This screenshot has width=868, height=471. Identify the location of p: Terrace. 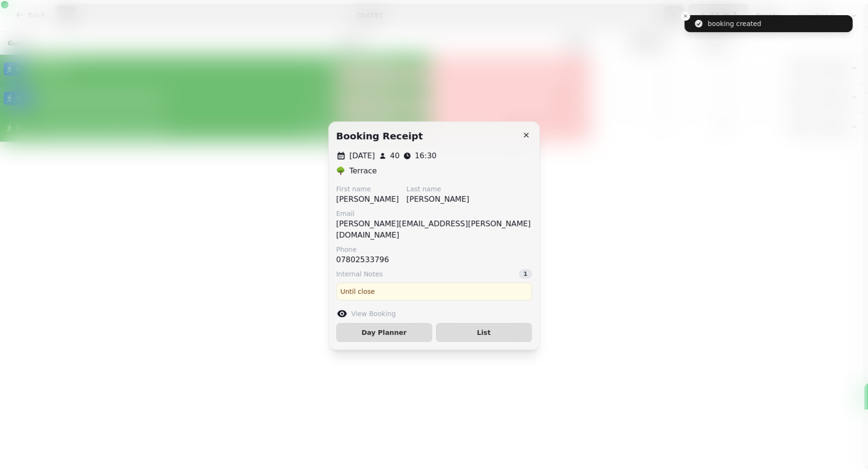
(363, 171).